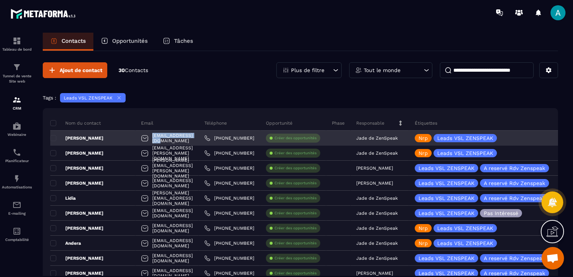 The image size is (573, 277). I want to click on p: Responsable, so click(370, 123).